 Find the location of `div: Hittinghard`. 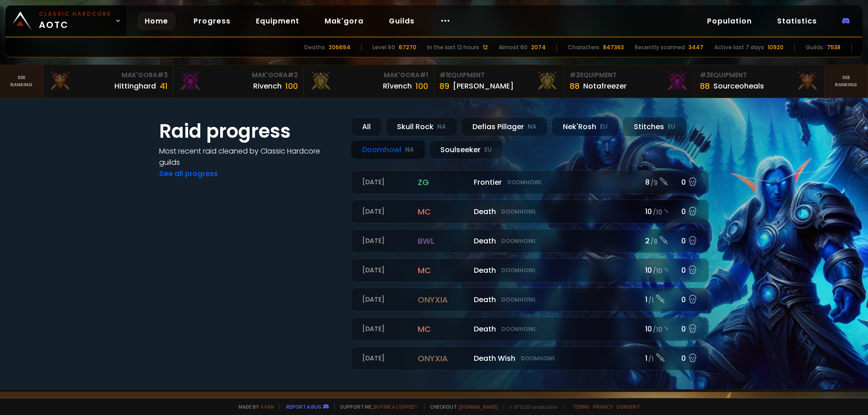

div: Hittinghard is located at coordinates (135, 86).